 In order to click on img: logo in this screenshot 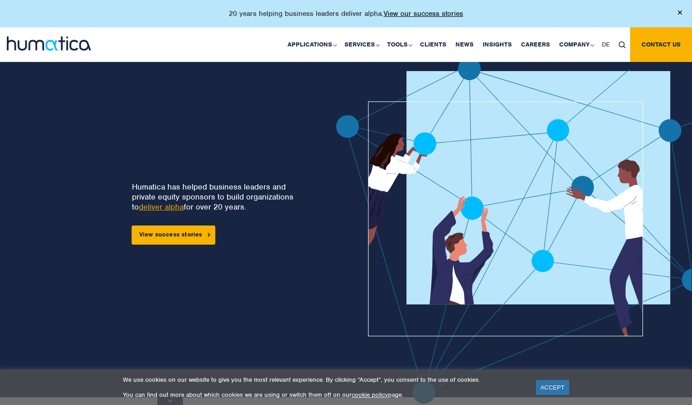, I will do `click(49, 43)`.